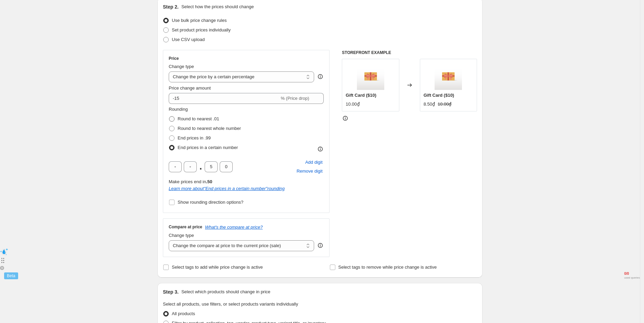 Image resolution: width=644 pixels, height=323 pixels. I want to click on b: .50, so click(209, 182).